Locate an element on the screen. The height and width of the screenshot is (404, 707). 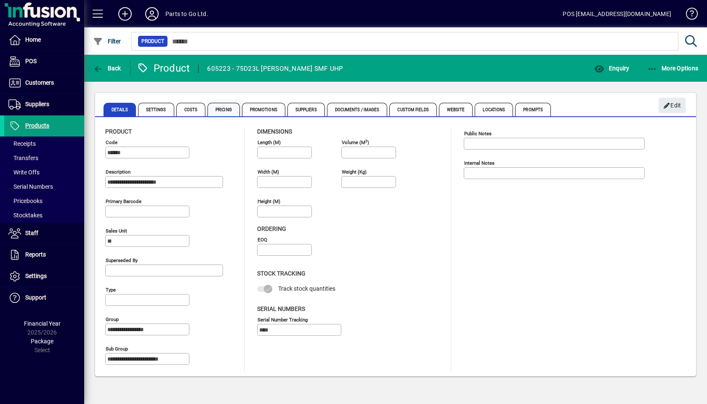
a: Support is located at coordinates (44, 298).